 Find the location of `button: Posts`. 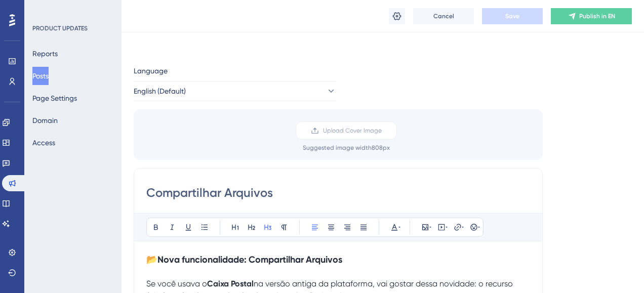

button: Posts is located at coordinates (40, 76).